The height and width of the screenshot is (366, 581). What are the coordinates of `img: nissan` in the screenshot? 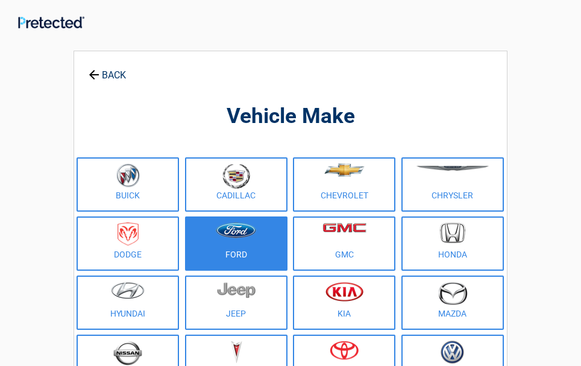 It's located at (128, 353).